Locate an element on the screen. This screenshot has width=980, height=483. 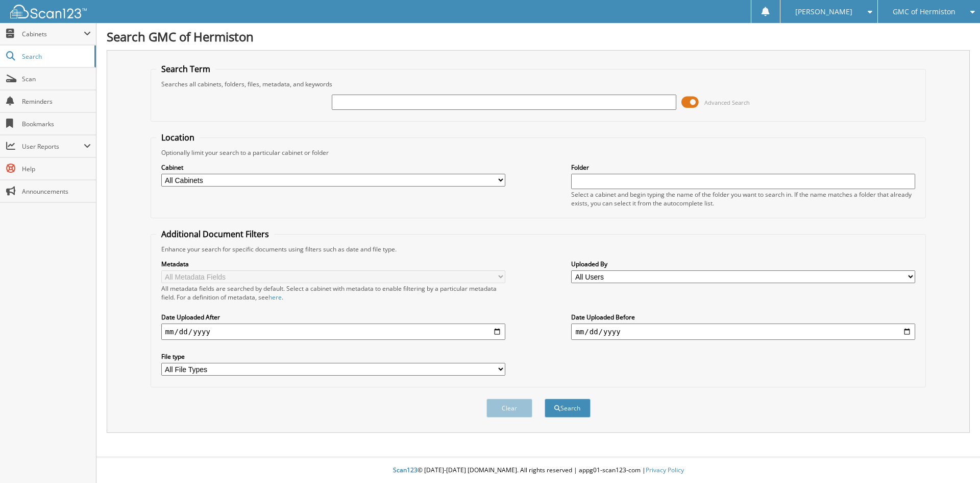
span: Reminders is located at coordinates (56, 101).